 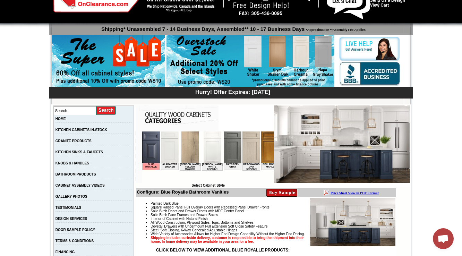 What do you see at coordinates (128, 35) in the screenshot?
I see `td: Bellmonte Maple` at bounding box center [128, 35].